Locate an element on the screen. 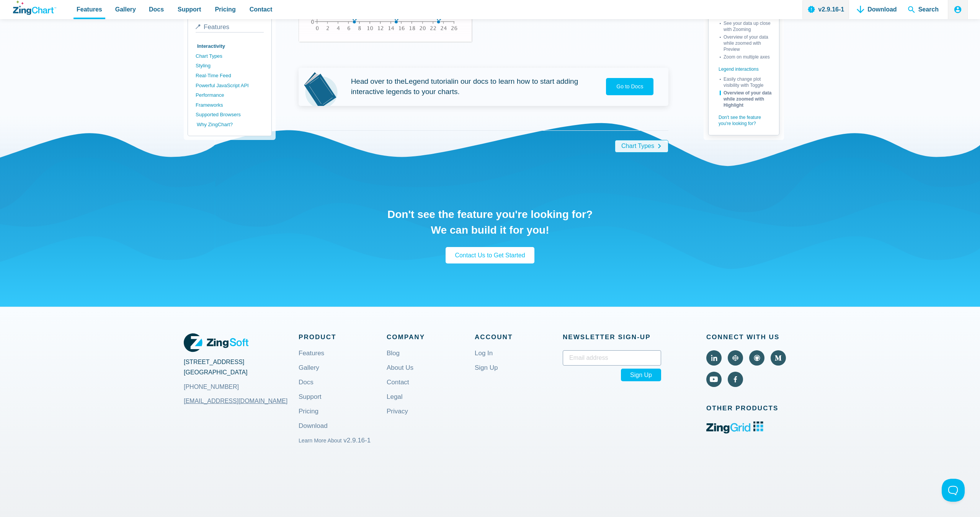 The width and height of the screenshot is (980, 517). span: Chart Types is located at coordinates (638, 146).